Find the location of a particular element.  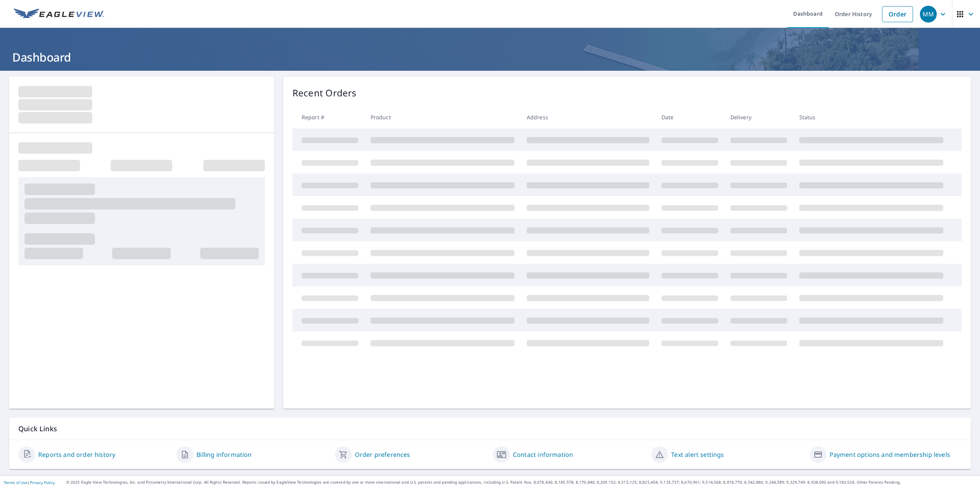

a: Privacy Policy is located at coordinates (42, 483).